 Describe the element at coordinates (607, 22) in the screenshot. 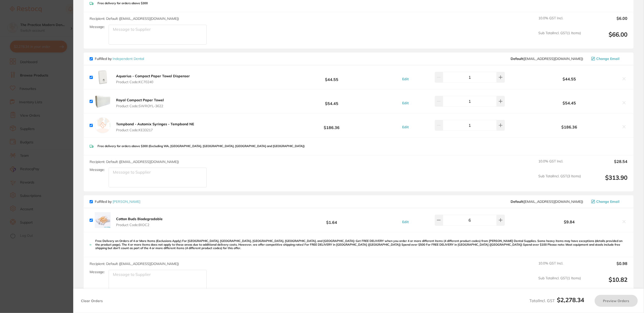

I see `output: $6.00` at that location.